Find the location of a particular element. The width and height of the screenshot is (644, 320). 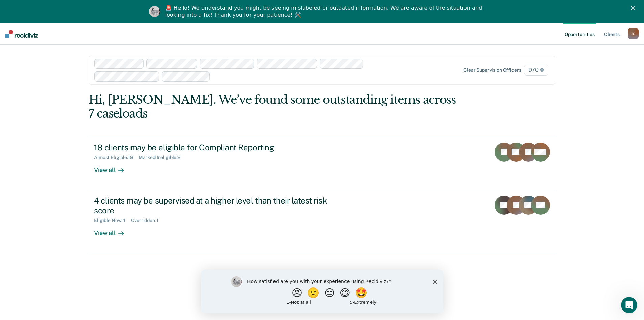

a: Opportunities is located at coordinates (580, 34).